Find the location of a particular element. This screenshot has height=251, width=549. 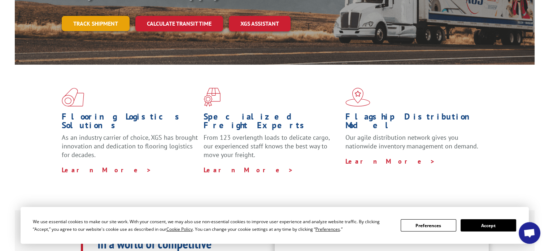

h1: Flagship Distribution Model is located at coordinates (414, 123).